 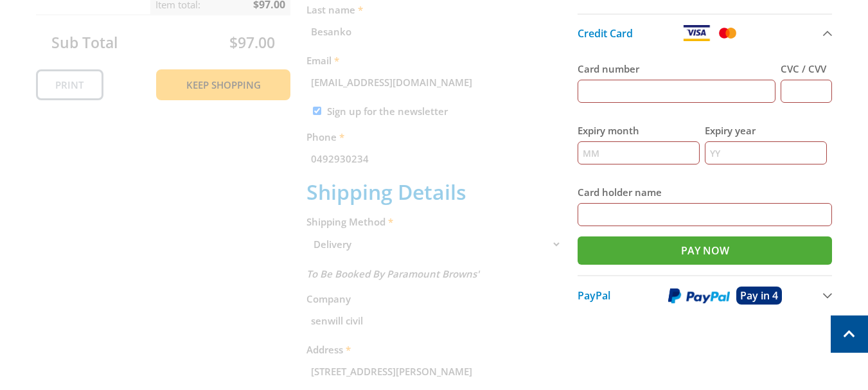 What do you see at coordinates (594, 295) in the screenshot?
I see `span: PayPal` at bounding box center [594, 295].